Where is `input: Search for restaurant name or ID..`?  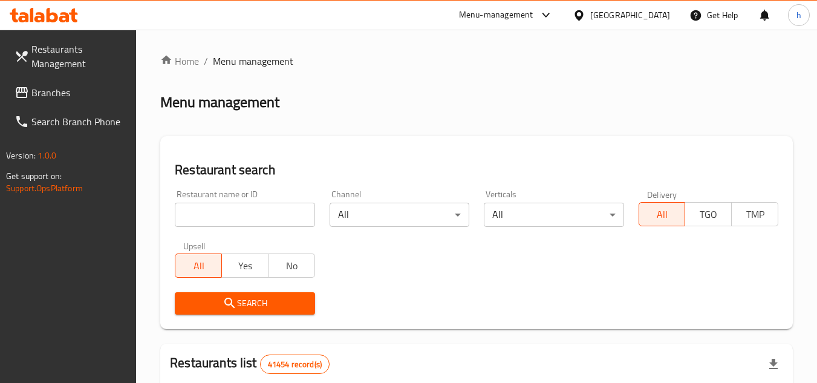
input: Search for restaurant name or ID.. is located at coordinates (244, 215).